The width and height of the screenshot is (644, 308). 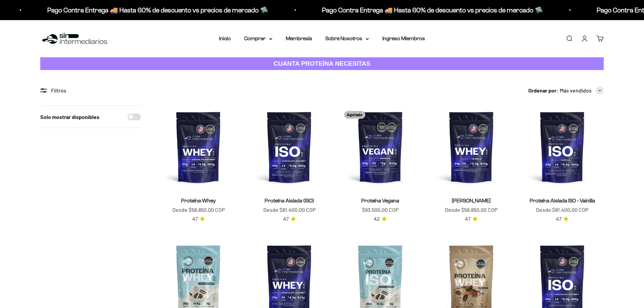 I want to click on a: Inicio, so click(x=225, y=38).